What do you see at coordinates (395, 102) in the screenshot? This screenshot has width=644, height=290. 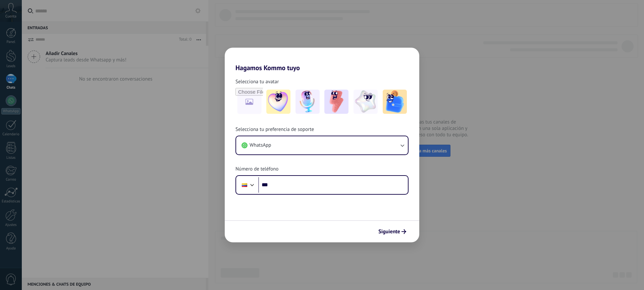 I see `img: -5.jpeg` at bounding box center [395, 102].